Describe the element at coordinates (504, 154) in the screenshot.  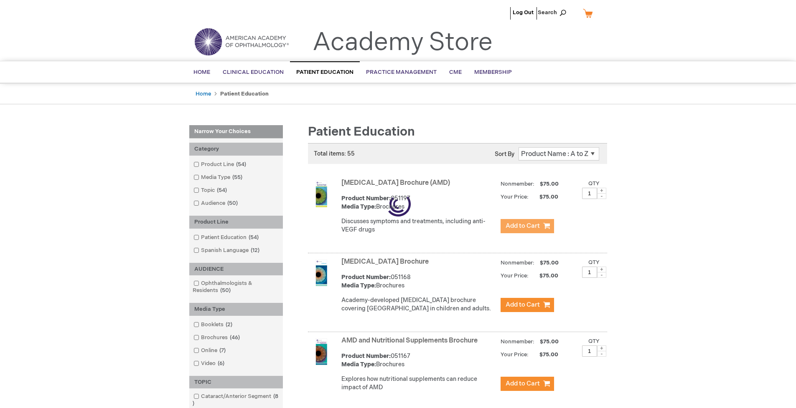
I see `label: Sort By` at that location.